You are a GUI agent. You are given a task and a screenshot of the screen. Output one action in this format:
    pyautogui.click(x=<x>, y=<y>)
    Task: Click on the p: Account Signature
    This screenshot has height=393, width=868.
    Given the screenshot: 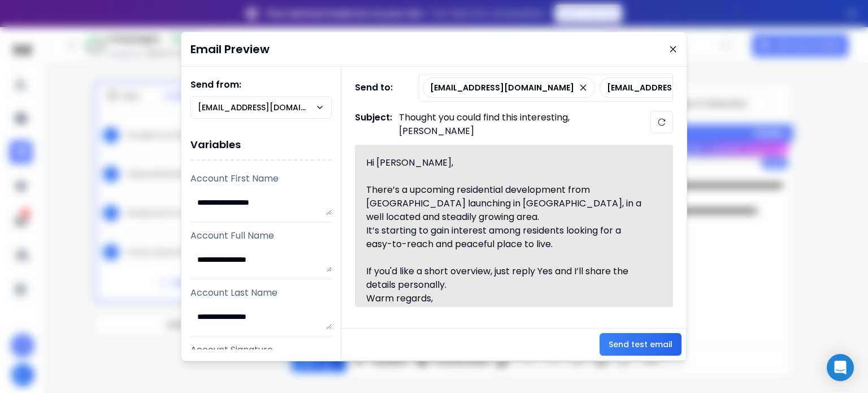 What is the action you would take?
    pyautogui.click(x=261, y=351)
    